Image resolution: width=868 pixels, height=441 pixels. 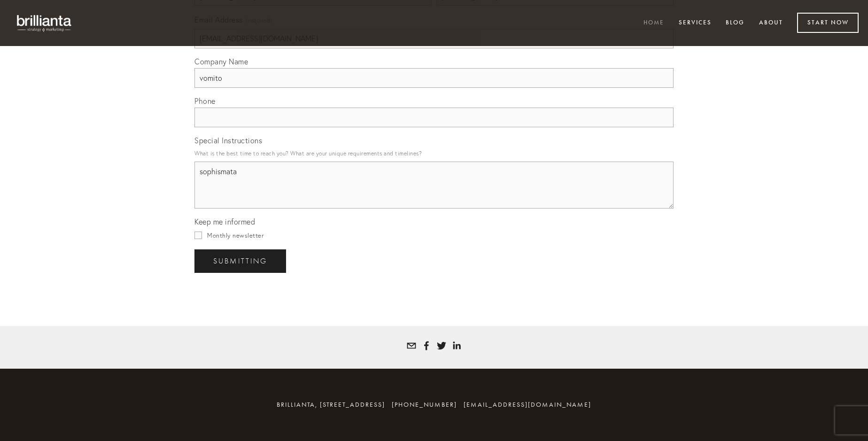 I want to click on textarea: sophismata, so click(x=434, y=185).